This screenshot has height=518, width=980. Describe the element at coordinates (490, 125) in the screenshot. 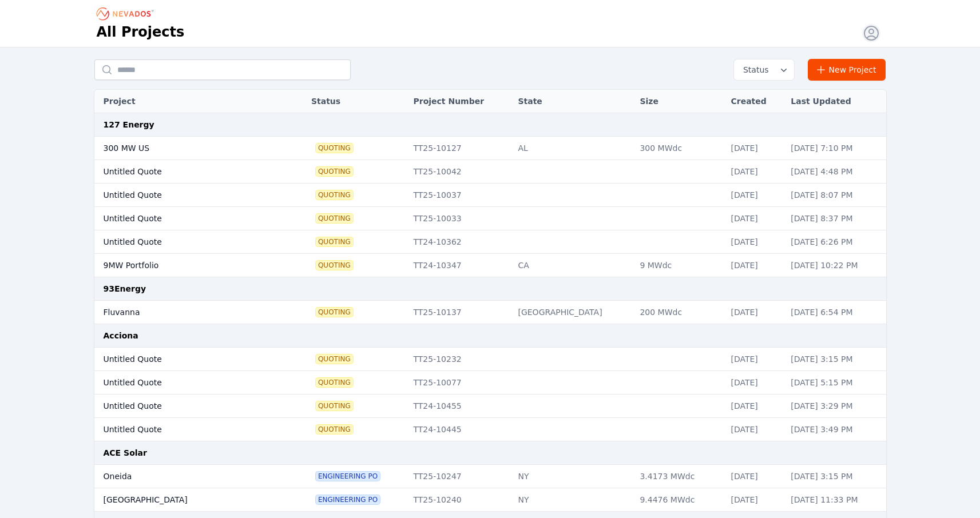

I see `td: 127 Energy` at that location.